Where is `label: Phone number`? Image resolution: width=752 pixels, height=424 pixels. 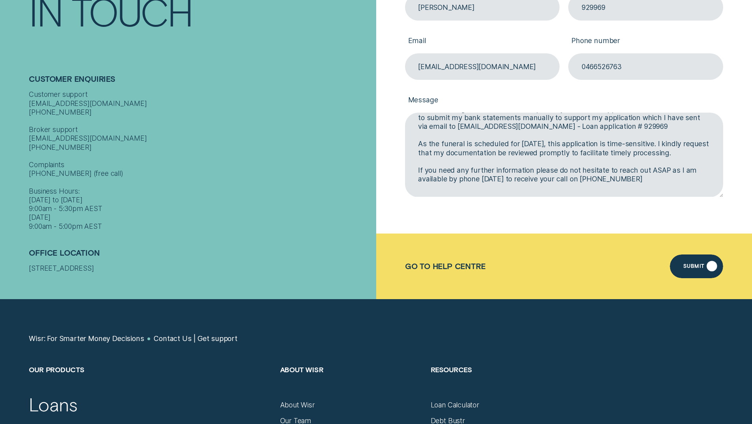
label: Phone number is located at coordinates (645, 41).